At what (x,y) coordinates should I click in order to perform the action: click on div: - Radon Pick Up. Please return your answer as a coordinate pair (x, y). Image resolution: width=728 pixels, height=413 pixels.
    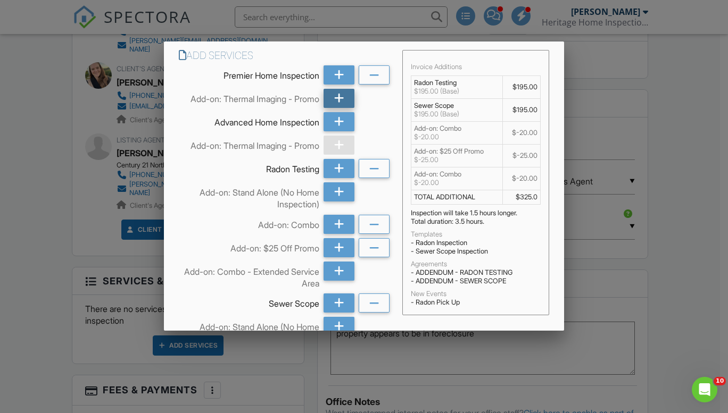
    Looking at the image, I should click on (475, 303).